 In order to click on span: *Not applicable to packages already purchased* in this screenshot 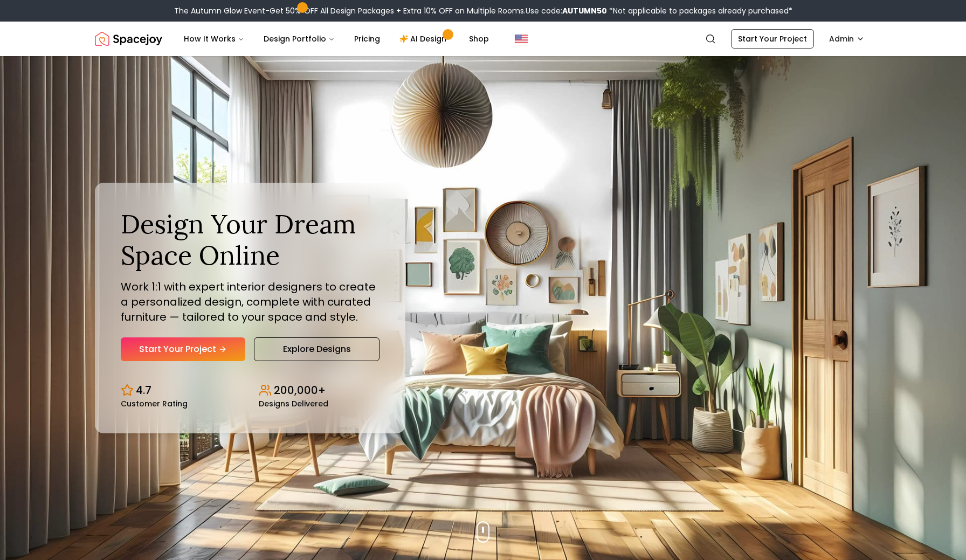, I will do `click(700, 11)`.